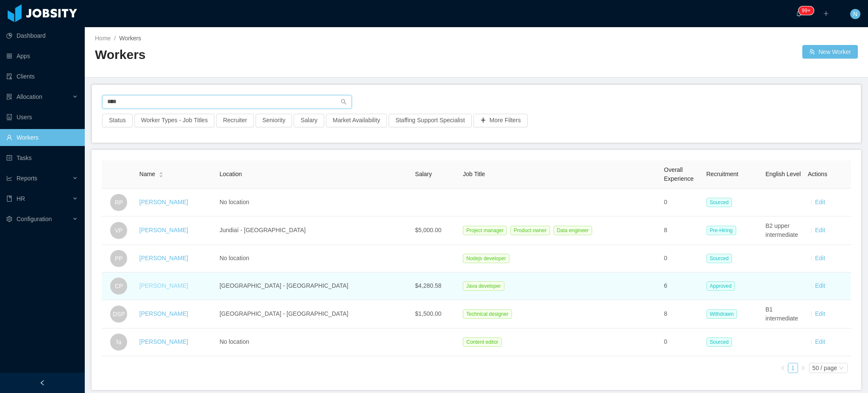 The height and width of the screenshot is (393, 868). What do you see at coordinates (723, 314) in the screenshot?
I see `a: Withdrawn` at bounding box center [723, 314].